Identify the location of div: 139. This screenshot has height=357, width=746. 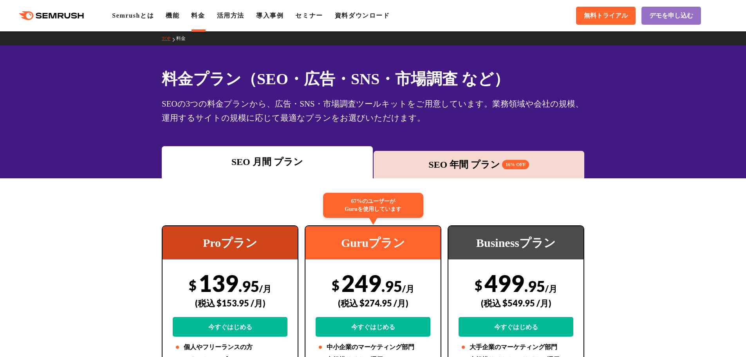
(230, 303).